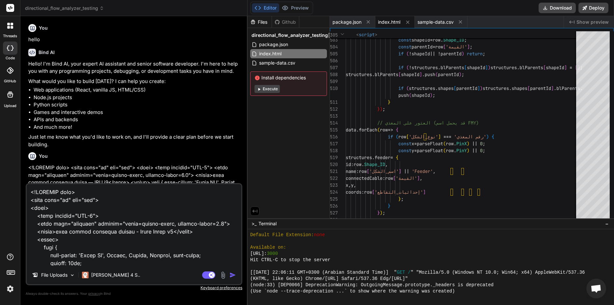  I want to click on div: 515, so click(333, 130).